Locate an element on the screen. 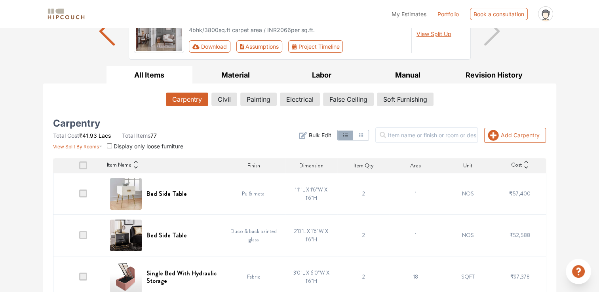 Image resolution: width=599 pixels, height=292 pixels. button: False Ceiling is located at coordinates (348, 99).